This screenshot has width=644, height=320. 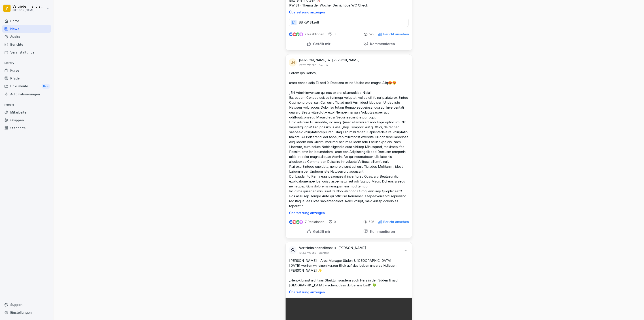 I want to click on a: Einstellungen, so click(x=26, y=312).